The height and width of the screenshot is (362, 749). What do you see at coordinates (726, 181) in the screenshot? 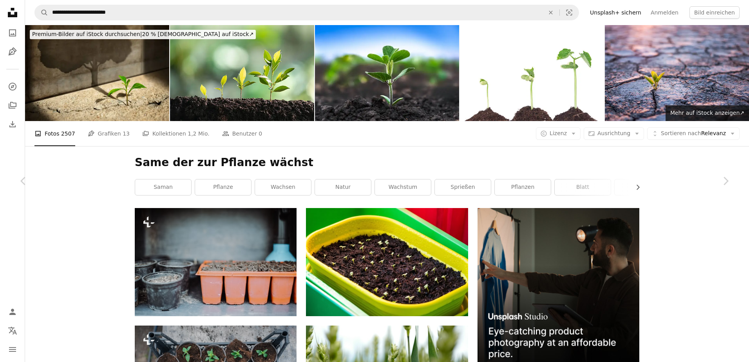
I see `a: Weiter` at bounding box center [726, 181].